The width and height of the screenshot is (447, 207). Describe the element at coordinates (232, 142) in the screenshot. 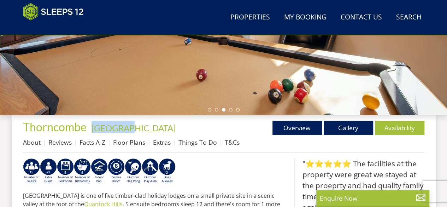

I see `a: T&Cs` at that location.